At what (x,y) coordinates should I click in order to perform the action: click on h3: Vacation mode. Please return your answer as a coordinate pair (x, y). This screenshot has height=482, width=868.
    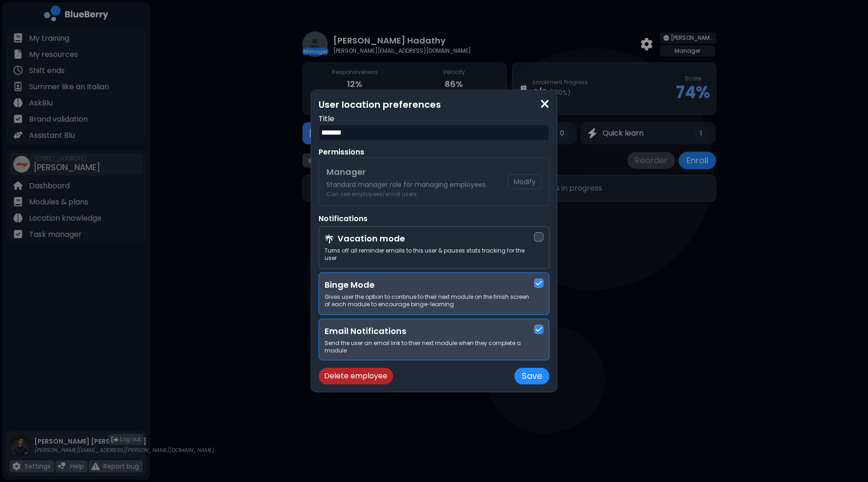
    Looking at the image, I should click on (371, 238).